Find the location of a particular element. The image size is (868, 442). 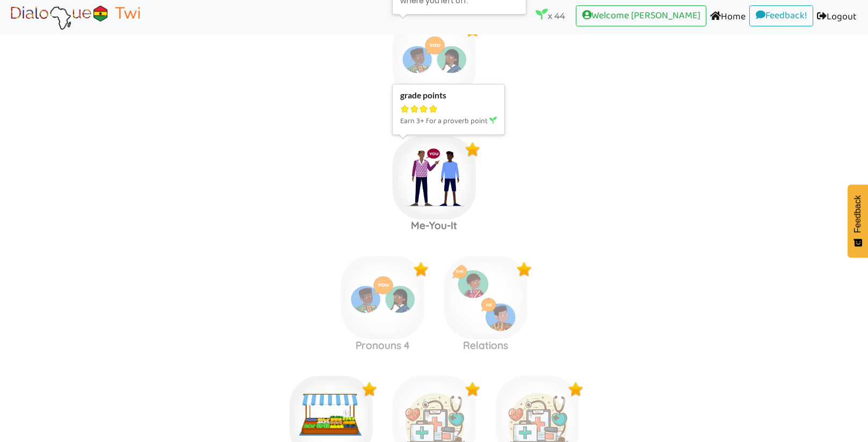

p: x 44 is located at coordinates (550, 16).